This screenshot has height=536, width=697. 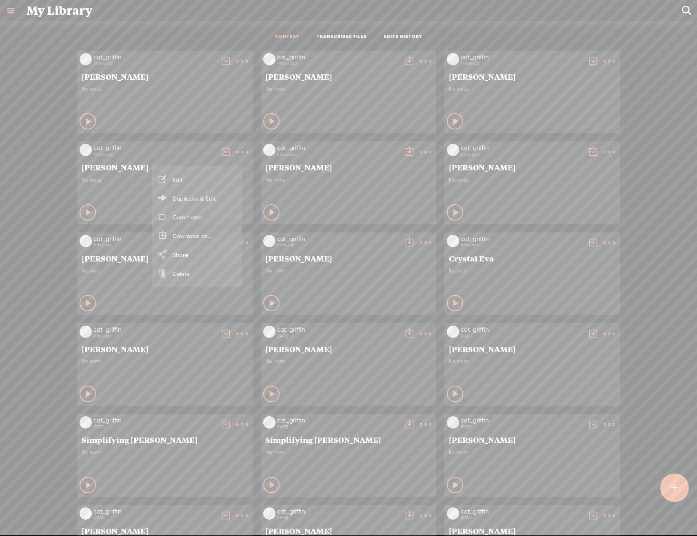 I want to click on a: Comments, so click(x=197, y=217).